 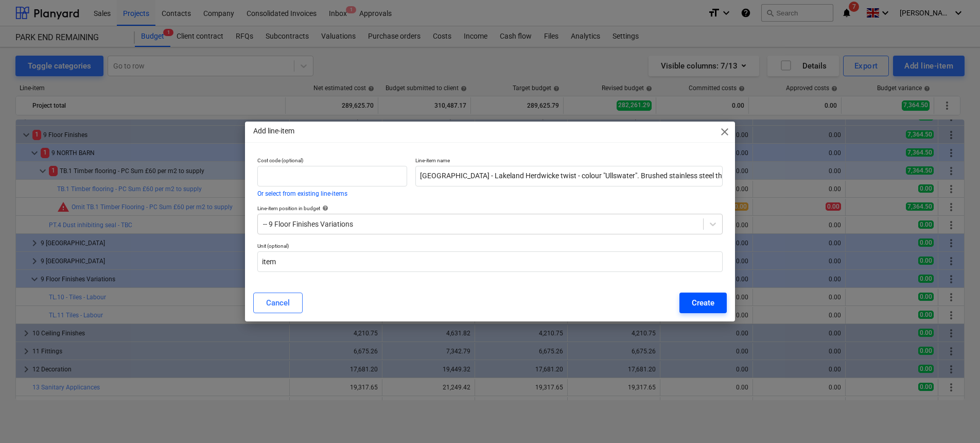 What do you see at coordinates (302, 194) in the screenshot?
I see `button: Or select from existing line-items` at bounding box center [302, 194].